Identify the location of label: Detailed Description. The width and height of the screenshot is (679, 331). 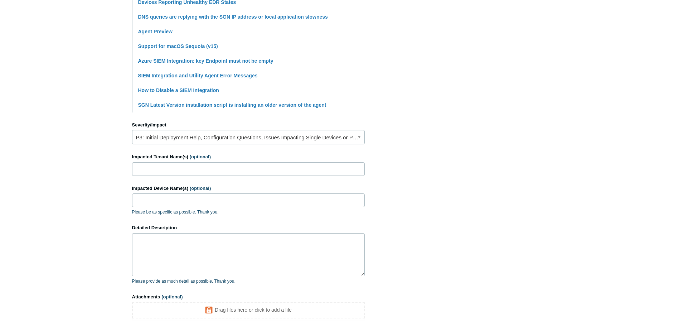
(248, 228).